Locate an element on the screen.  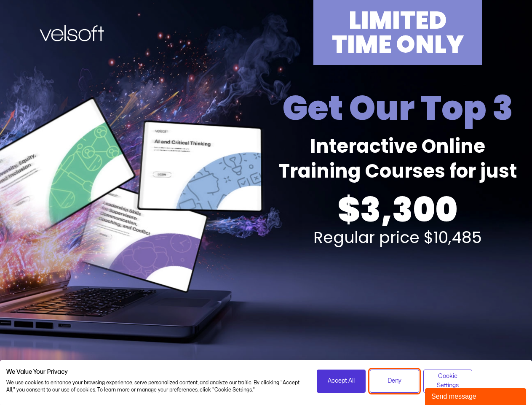
span: Deny is located at coordinates (394, 381).